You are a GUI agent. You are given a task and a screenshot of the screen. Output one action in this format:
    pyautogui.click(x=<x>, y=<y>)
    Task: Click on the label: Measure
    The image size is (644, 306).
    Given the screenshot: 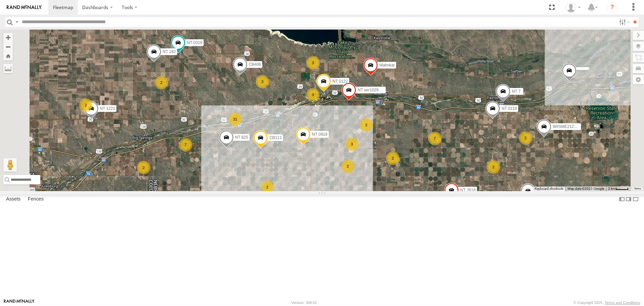 What is the action you would take?
    pyautogui.click(x=8, y=68)
    